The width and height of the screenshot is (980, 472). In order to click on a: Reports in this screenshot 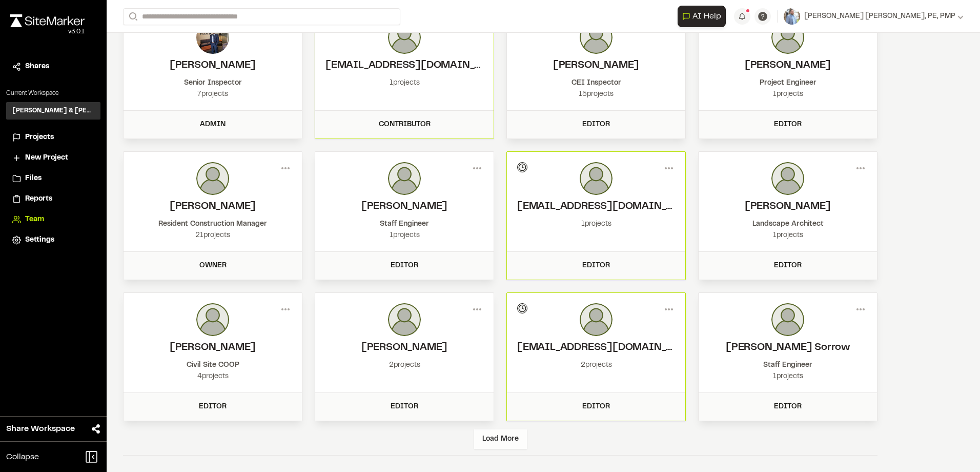, I will do `click(53, 199)`.